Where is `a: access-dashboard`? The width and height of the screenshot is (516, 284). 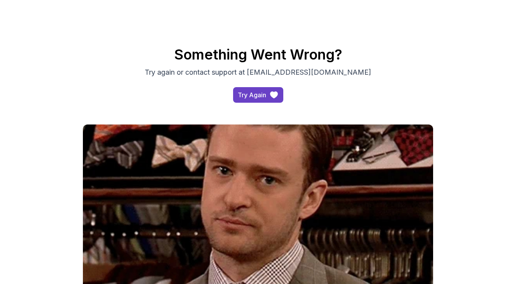
a: access-dashboard is located at coordinates (258, 95).